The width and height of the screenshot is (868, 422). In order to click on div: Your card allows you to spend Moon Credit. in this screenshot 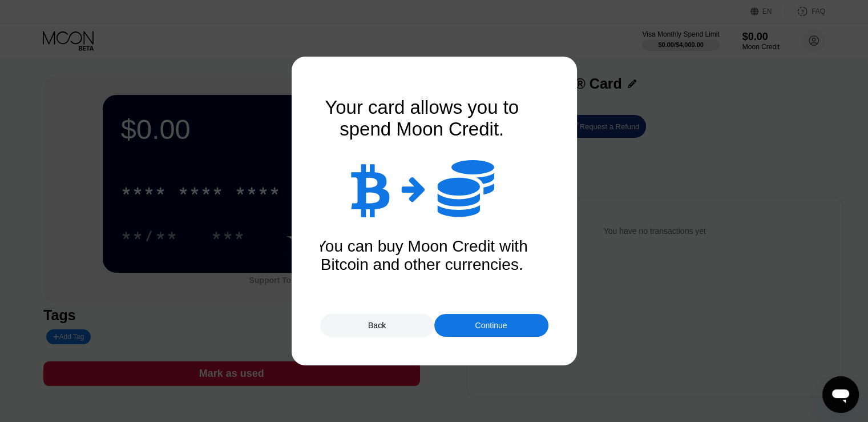, I will do `click(422, 118)`.